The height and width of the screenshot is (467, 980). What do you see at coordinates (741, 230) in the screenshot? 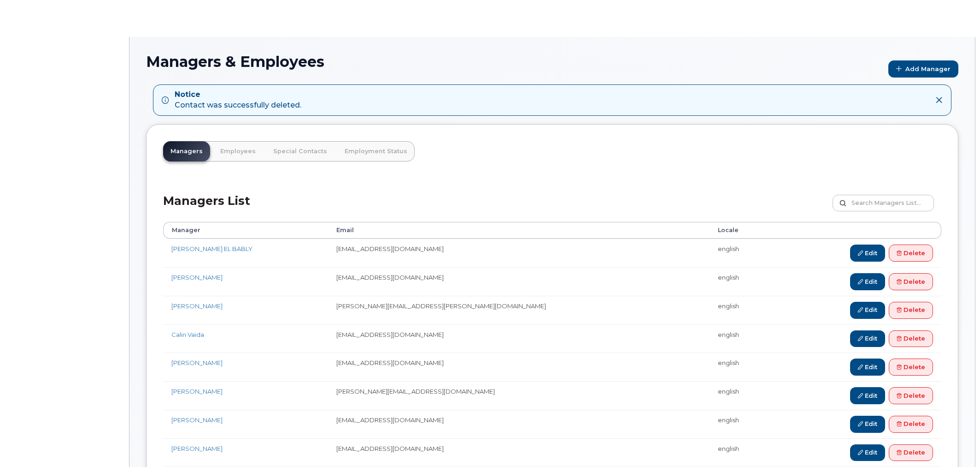
I see `th: Locale` at bounding box center [741, 230].